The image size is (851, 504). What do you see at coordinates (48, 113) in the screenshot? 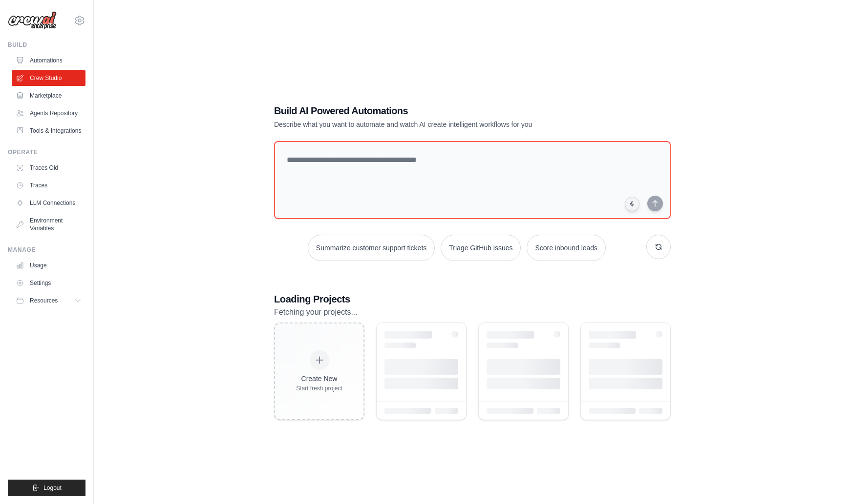
I see `a: Agents Repository` at bounding box center [48, 113].